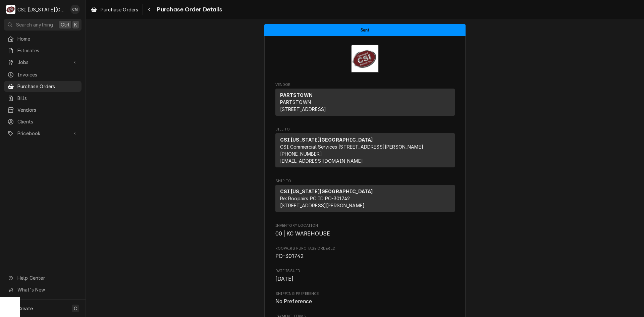  Describe the element at coordinates (365, 59) in the screenshot. I see `img: Logo` at that location.